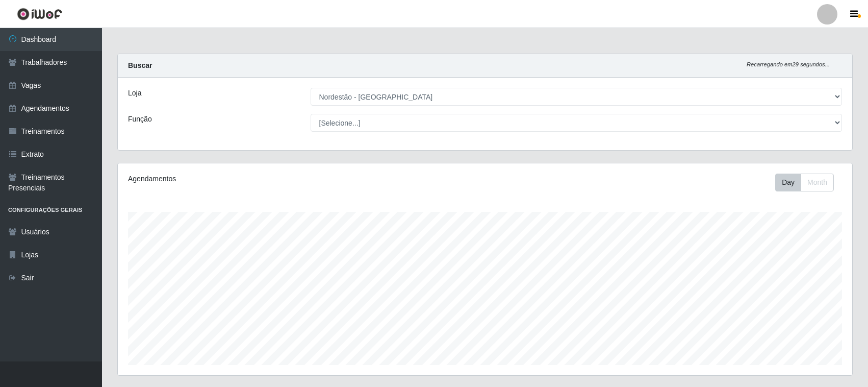 This screenshot has width=868, height=387. What do you see at coordinates (39, 13) in the screenshot?
I see `img: CoreUI Logo` at bounding box center [39, 13].